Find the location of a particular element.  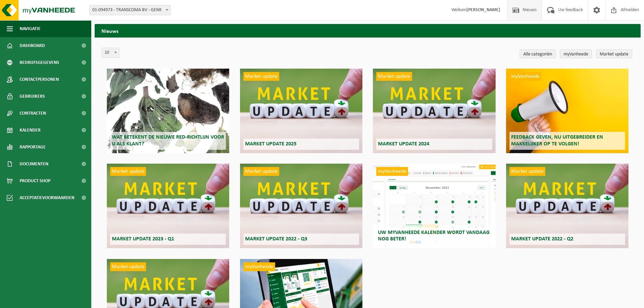

span: Kalender is located at coordinates (30, 130).